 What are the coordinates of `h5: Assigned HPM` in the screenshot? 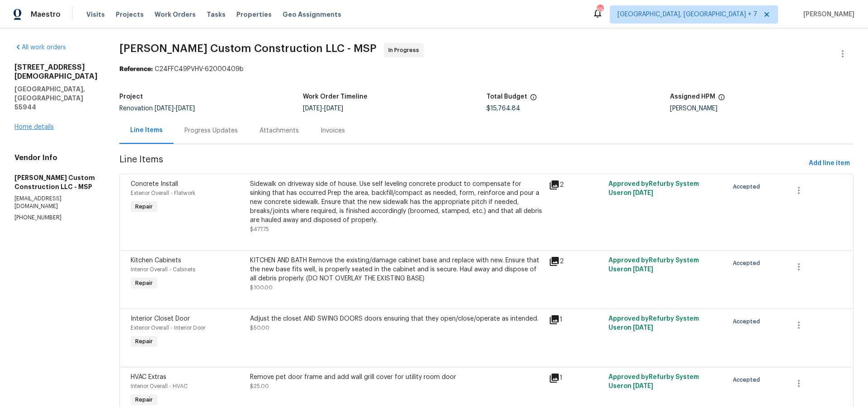 It's located at (693, 97).